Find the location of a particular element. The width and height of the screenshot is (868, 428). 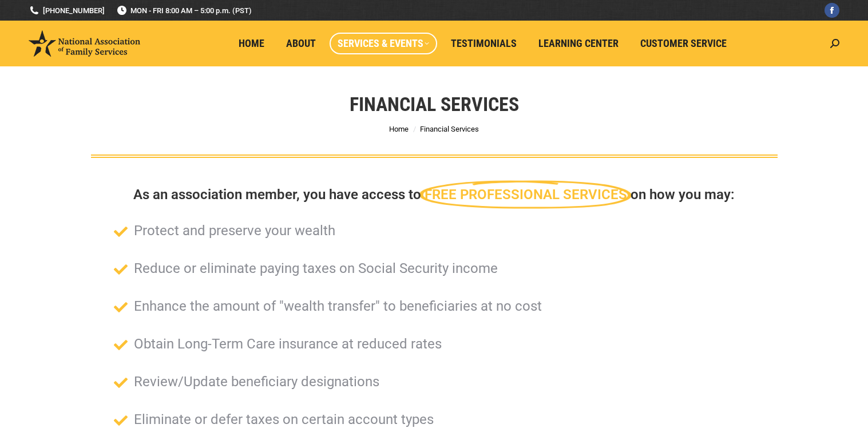

span: About is located at coordinates (301, 43).